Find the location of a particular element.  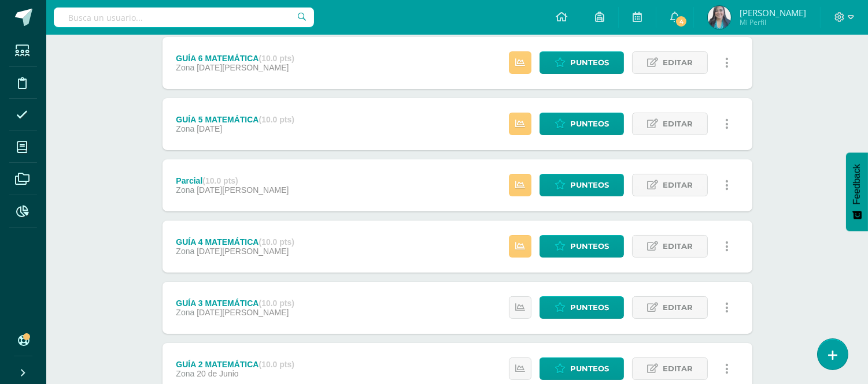

div: Parcial is located at coordinates (232, 181).